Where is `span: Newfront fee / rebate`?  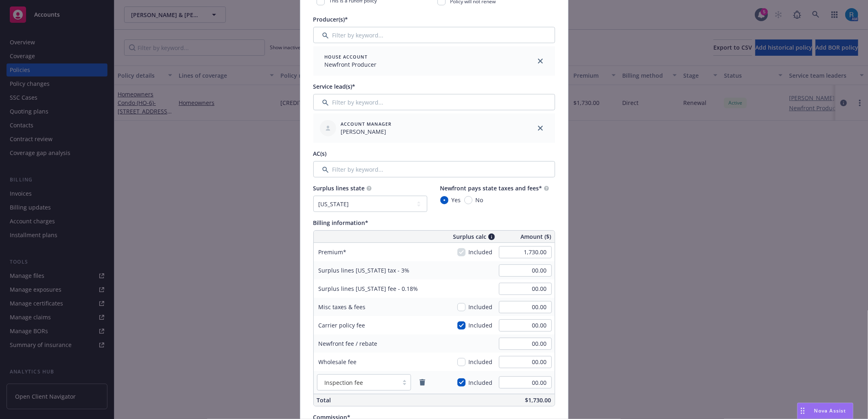
span: Newfront fee / rebate is located at coordinates (348, 343).